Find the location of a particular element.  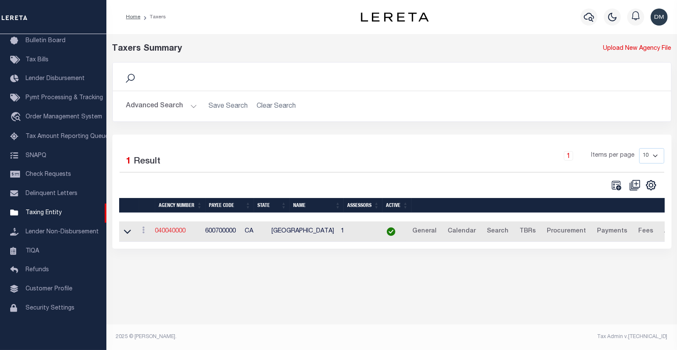

span: Security Settings is located at coordinates (50, 308).